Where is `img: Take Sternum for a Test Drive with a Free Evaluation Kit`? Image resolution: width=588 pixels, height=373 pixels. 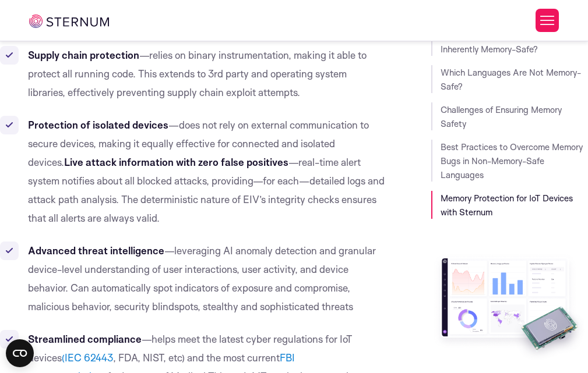
img: Take Sternum for a Test Drive with a Free Evaluation Kit is located at coordinates (509, 307).